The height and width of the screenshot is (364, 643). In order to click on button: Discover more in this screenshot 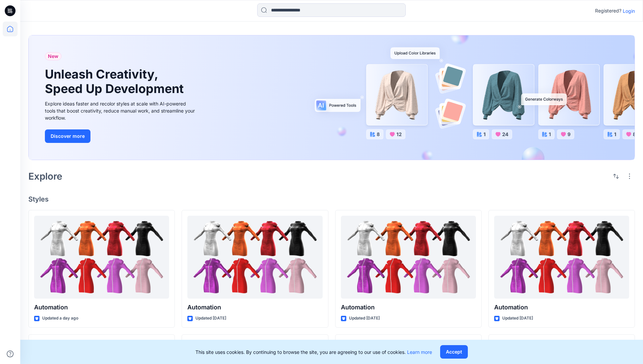, I will do `click(67, 136)`.